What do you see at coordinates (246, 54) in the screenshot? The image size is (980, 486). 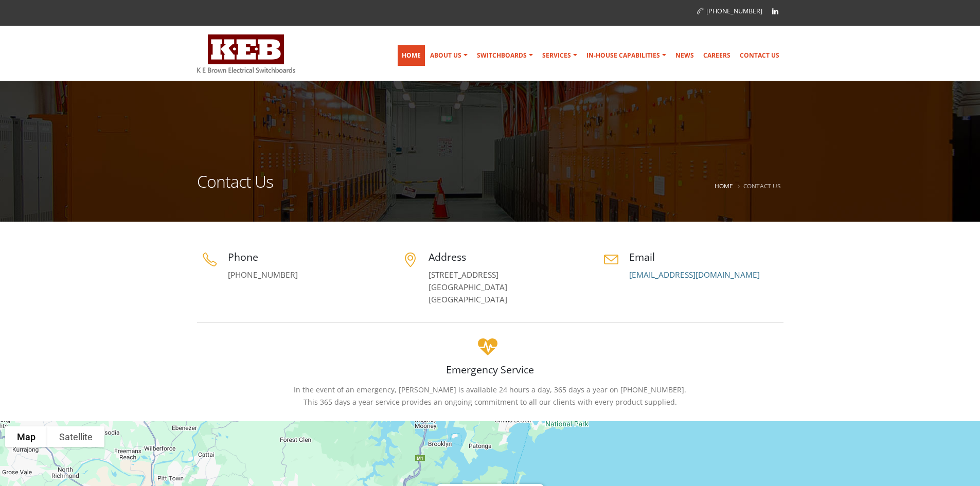 I see `img: K E Brown Electrical Switchboards` at bounding box center [246, 54].